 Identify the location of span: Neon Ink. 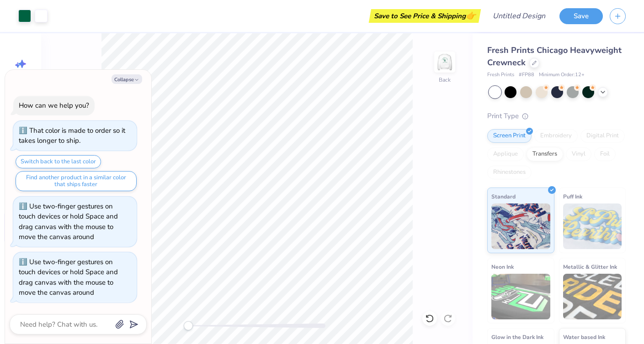
(502, 266).